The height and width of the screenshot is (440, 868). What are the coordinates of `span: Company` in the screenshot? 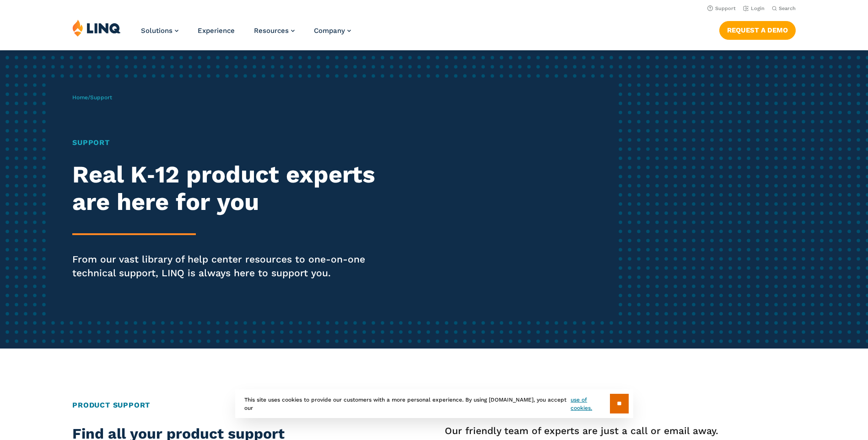 It's located at (330, 31).